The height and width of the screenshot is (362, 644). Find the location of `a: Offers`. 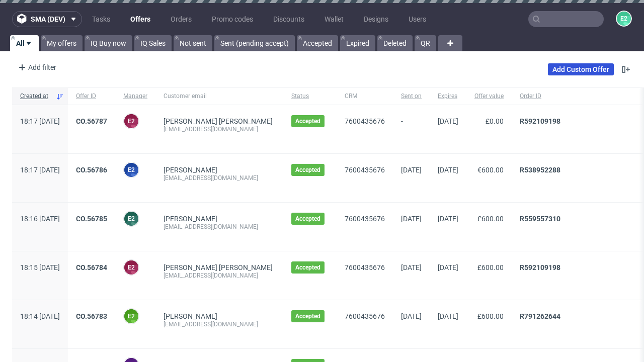

a: Offers is located at coordinates (140, 19).